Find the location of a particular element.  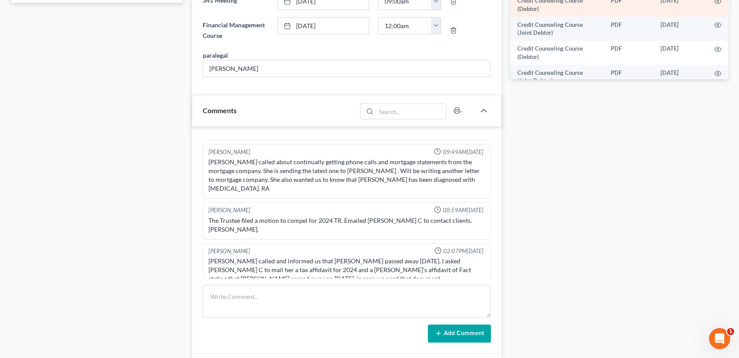

input: Search... is located at coordinates (411, 112).